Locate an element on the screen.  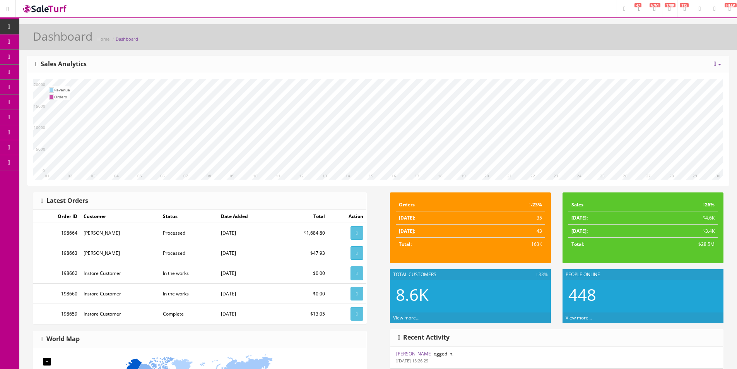
td: 198663 is located at coordinates (57, 253).